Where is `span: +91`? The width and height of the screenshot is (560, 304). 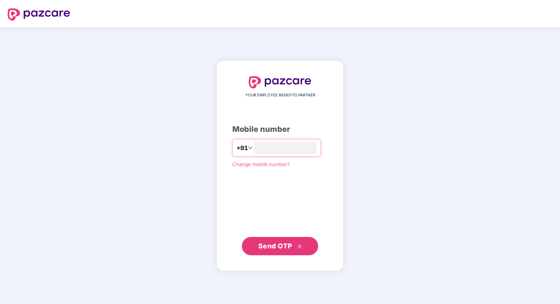 span: +91 is located at coordinates (242, 148).